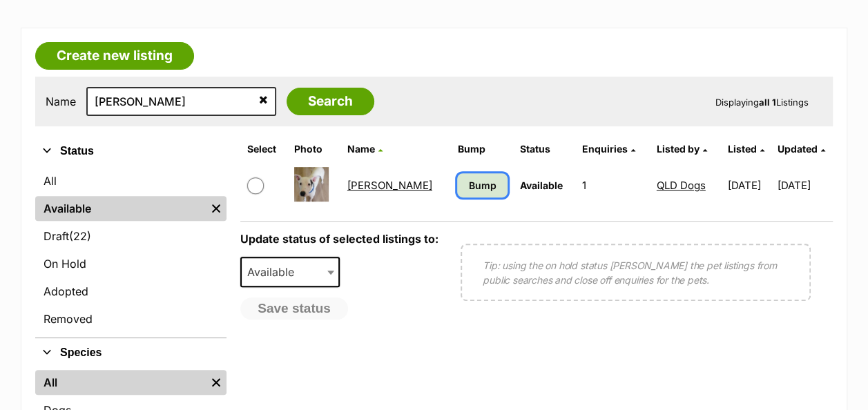 The image size is (868, 410). Describe the element at coordinates (330, 101) in the screenshot. I see `input: Search` at that location.